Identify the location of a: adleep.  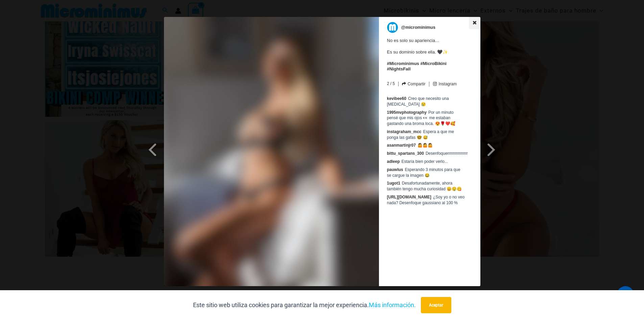
(393, 161).